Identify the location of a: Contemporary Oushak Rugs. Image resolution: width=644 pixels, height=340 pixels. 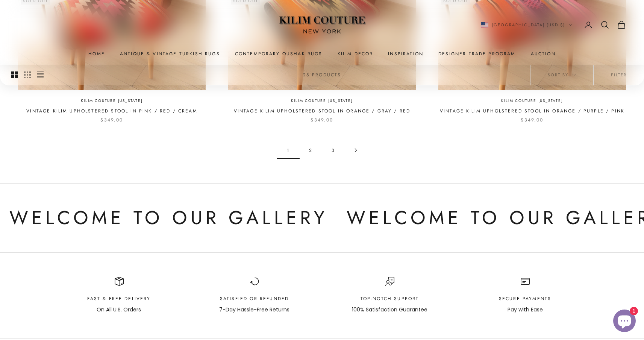
(279, 54).